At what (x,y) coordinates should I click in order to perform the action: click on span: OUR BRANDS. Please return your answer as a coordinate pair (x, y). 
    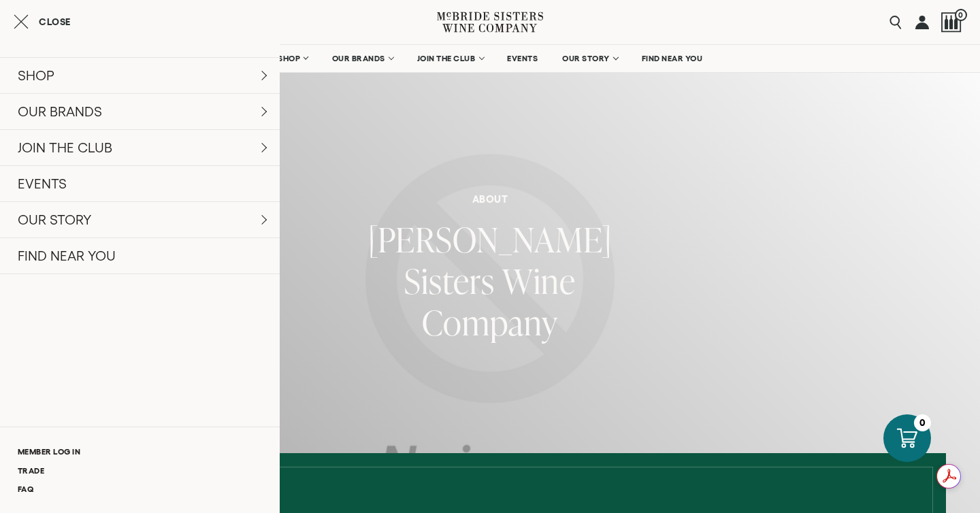
    Looking at the image, I should click on (358, 59).